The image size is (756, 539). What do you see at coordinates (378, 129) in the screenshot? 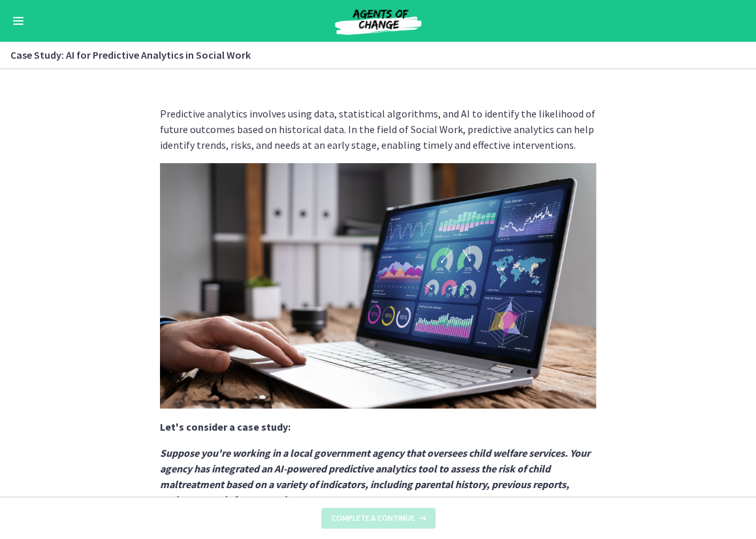
I see `p: Predictive analytics involves using data, statistical algorithms, and AI to identify the likeliho...` at bounding box center [378, 129].